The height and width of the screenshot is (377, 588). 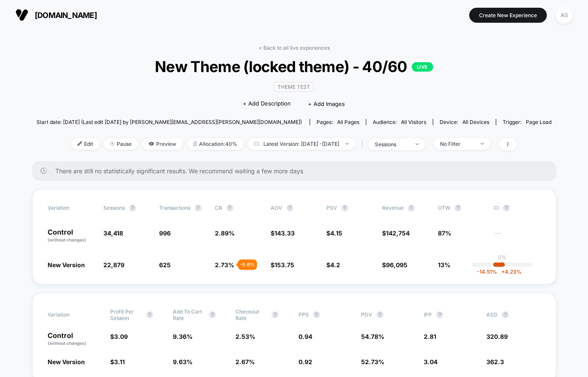 What do you see at coordinates (373, 361) in the screenshot?
I see `span: 52.73 %` at bounding box center [373, 361].